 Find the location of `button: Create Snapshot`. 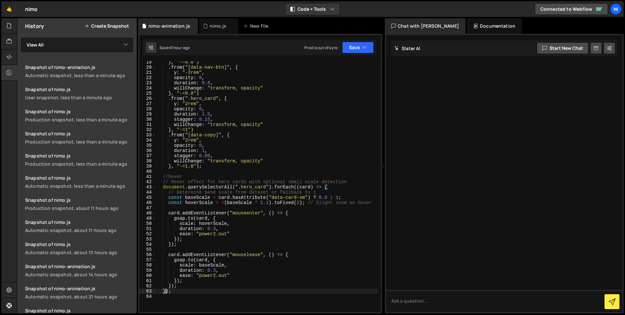

button: Create Snapshot is located at coordinates (107, 26).